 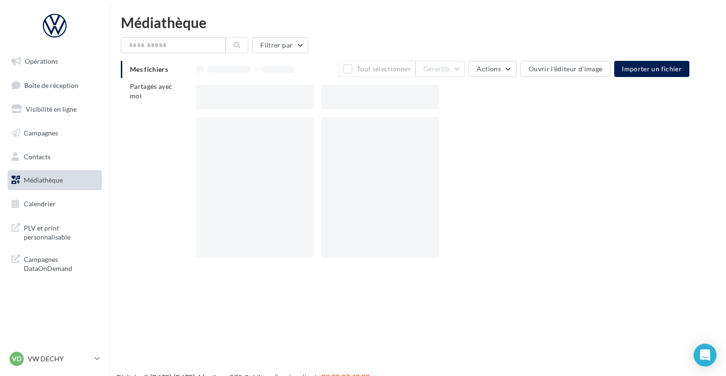 What do you see at coordinates (55, 263) in the screenshot?
I see `a: Campagnes DataOnDemand` at bounding box center [55, 263].